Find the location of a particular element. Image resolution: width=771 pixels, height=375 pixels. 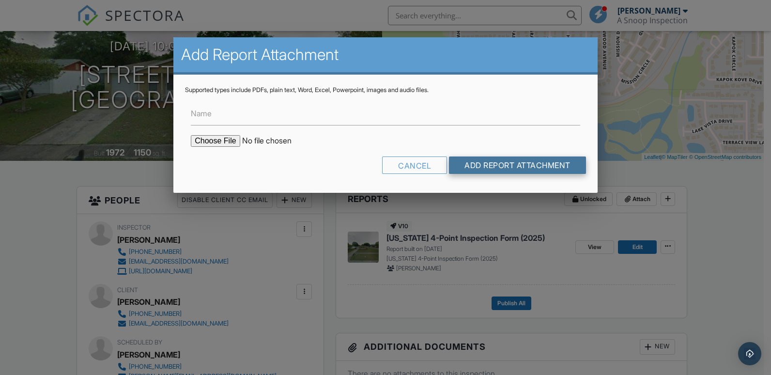

h2: Add Report Attachment is located at coordinates (385, 55).